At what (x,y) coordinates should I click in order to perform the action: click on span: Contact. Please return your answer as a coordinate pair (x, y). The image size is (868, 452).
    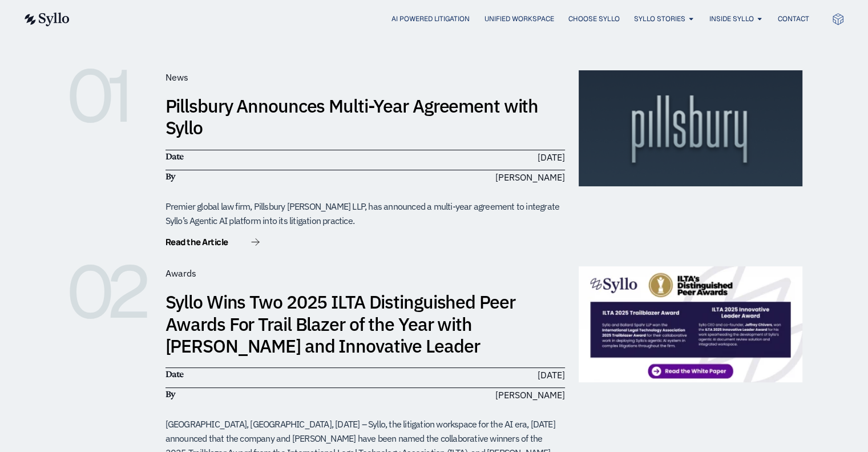
    Looking at the image, I should click on (793, 19).